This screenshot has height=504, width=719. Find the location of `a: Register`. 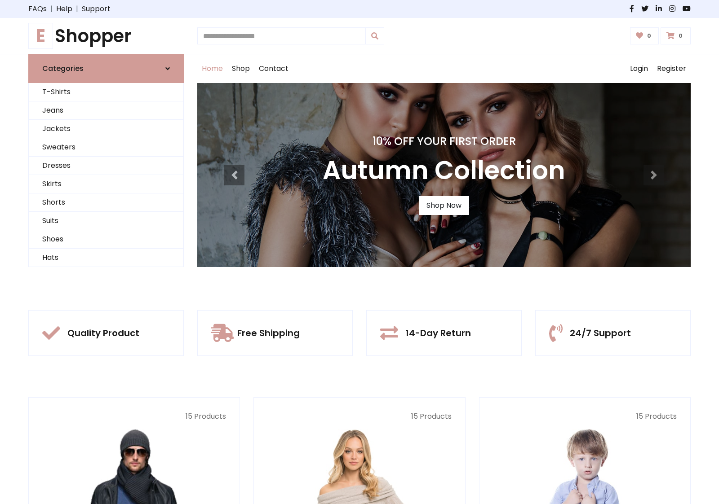

a: Register is located at coordinates (671, 69).